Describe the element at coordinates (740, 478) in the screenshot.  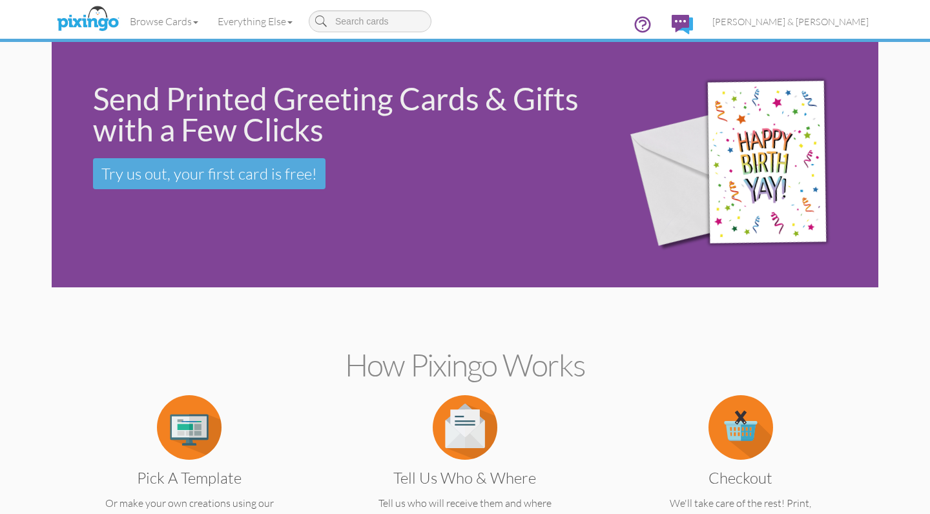
I see `h3: Checkout` at that location.